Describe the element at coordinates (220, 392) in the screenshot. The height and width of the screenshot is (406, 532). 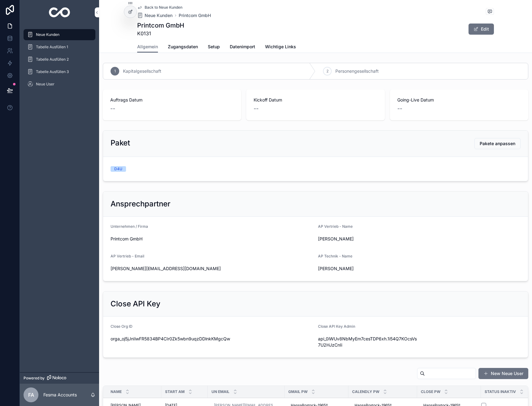
I see `span: UN Email` at that location.